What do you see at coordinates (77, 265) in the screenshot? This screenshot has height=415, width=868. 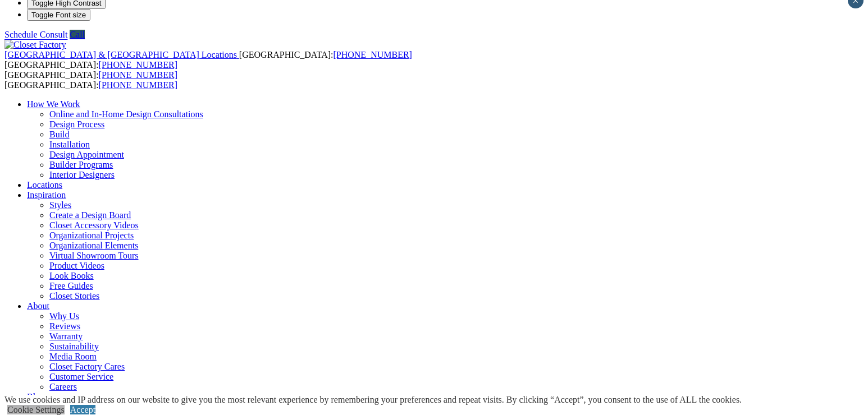 I see `a: Product Videos` at bounding box center [77, 265].